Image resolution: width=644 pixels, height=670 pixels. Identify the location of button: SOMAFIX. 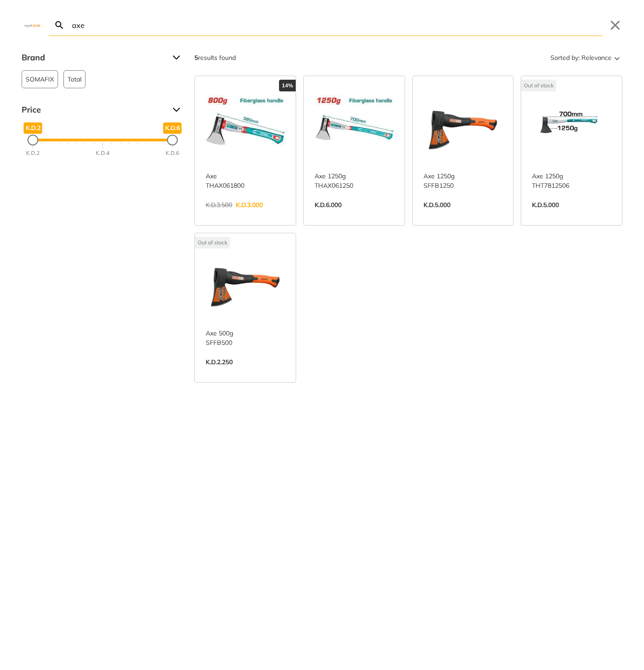
(39, 80).